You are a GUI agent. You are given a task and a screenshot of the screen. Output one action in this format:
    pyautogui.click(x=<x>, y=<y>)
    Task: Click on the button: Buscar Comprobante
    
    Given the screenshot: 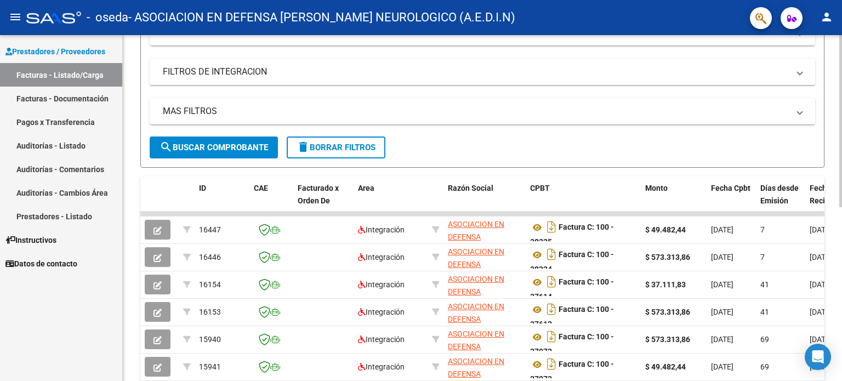 What is the action you would take?
    pyautogui.click(x=214, y=148)
    